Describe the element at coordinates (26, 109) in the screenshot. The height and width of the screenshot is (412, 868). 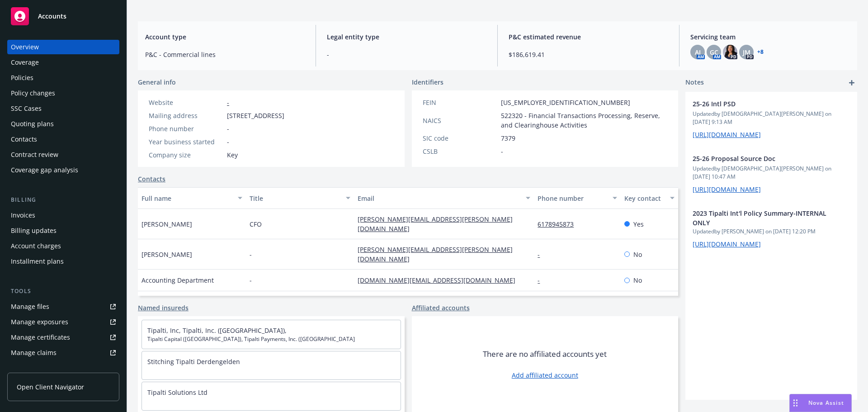
I see `div: SSC Cases` at that location.